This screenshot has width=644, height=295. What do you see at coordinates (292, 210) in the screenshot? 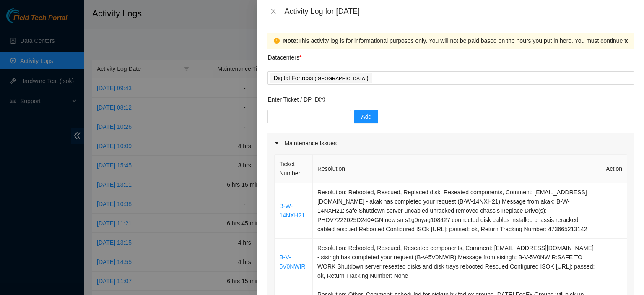
I see `a: B-W-14NXH21` at bounding box center [292, 210].